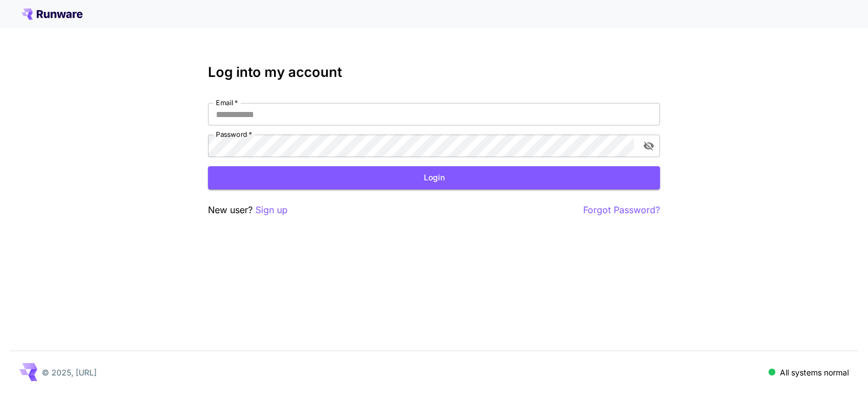 The width and height of the screenshot is (868, 393). Describe the element at coordinates (434, 73) in the screenshot. I see `h3: Log into my account` at that location.